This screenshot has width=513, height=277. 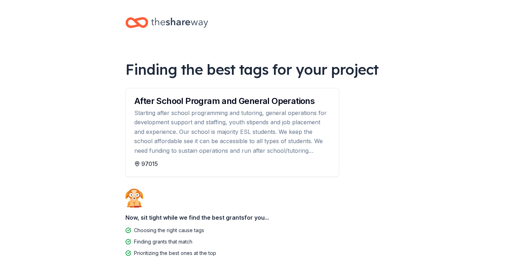 I want to click on div: After School Program and General Operations, so click(x=232, y=101).